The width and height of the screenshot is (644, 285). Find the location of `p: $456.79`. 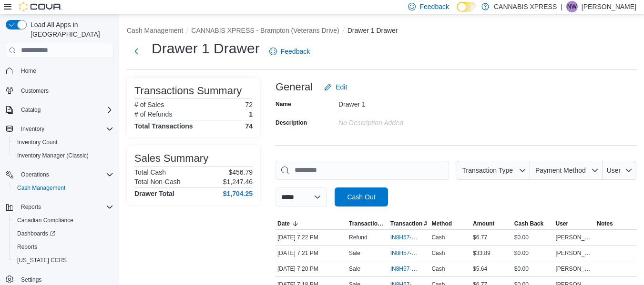

p: $456.79 is located at coordinates (240, 173).